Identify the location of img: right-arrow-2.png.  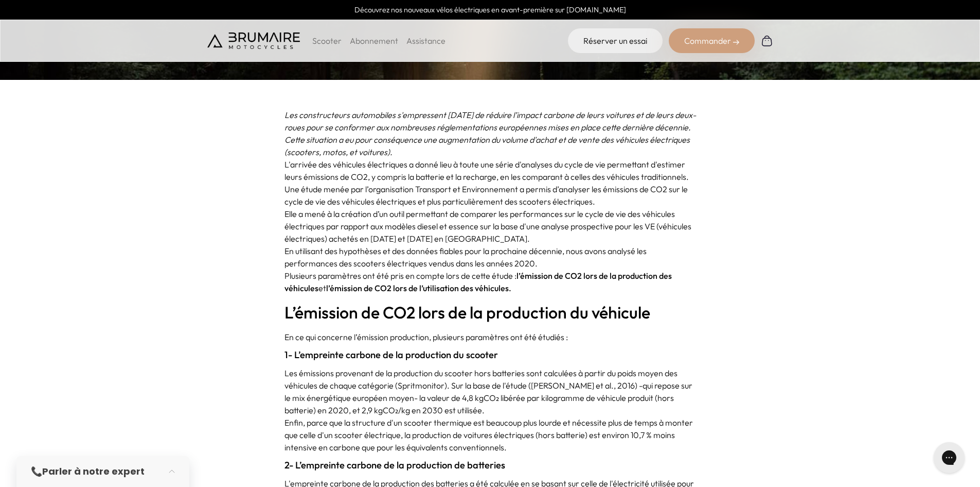
(737, 42).